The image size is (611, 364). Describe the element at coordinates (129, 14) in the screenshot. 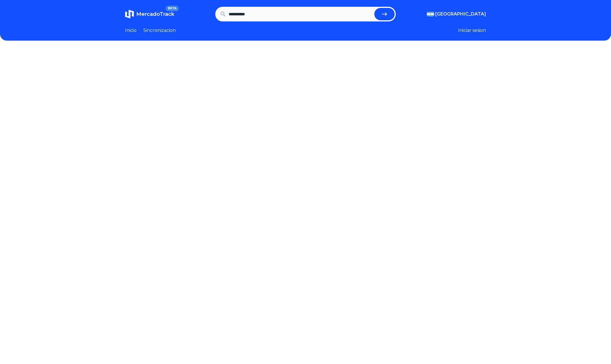

I see `img: MercadoTrack` at that location.